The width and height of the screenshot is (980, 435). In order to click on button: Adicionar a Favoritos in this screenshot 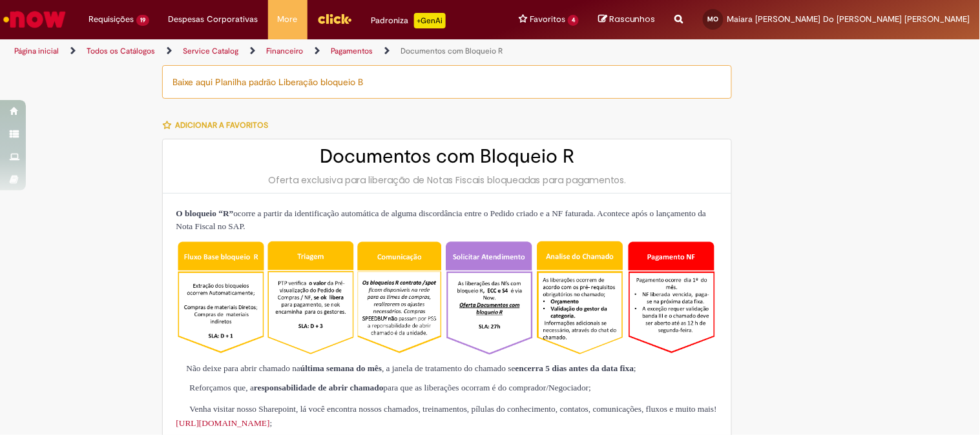, I will do `click(219, 125)`.